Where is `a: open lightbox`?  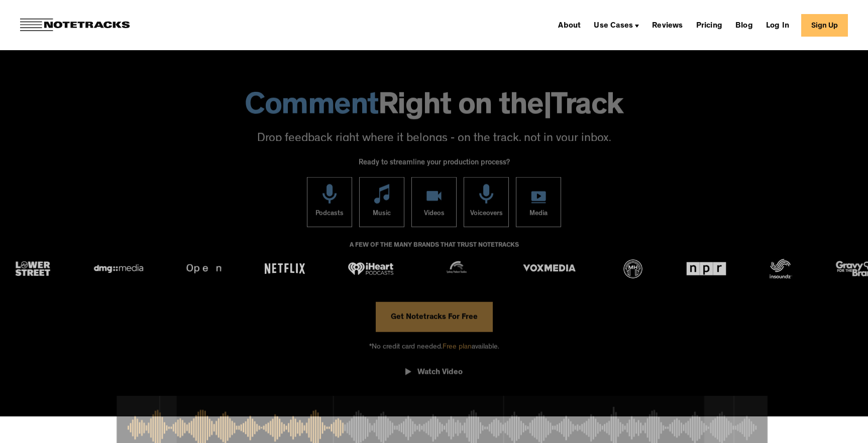
a: open lightbox is located at coordinates (434, 374).